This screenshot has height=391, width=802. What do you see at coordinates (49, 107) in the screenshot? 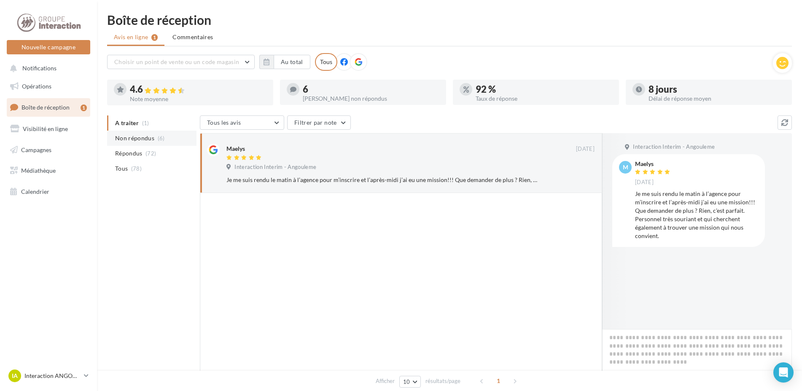
I see `a: Boîte de réception1` at bounding box center [49, 107].